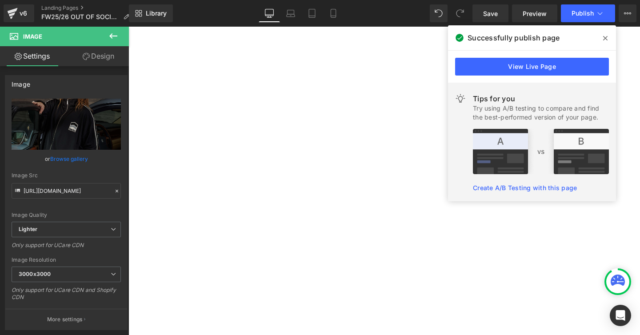 Image resolution: width=640 pixels, height=335 pixels. What do you see at coordinates (460, 13) in the screenshot?
I see `button: Redo` at bounding box center [460, 13].